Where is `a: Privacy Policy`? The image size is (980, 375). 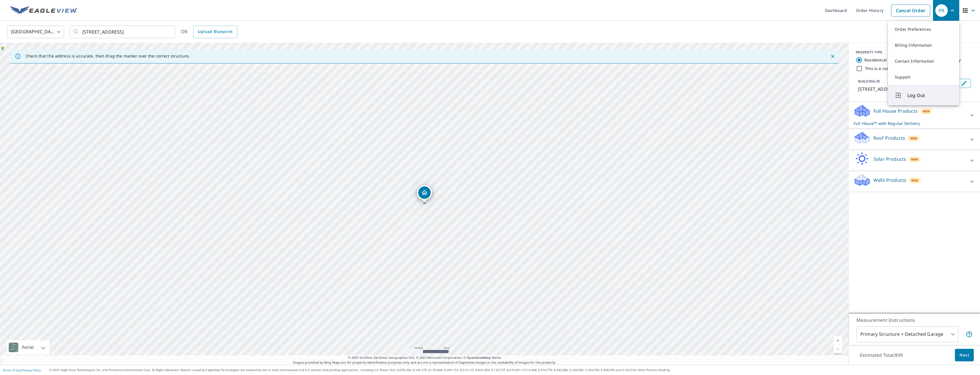 a: Privacy Policy is located at coordinates (32, 370).